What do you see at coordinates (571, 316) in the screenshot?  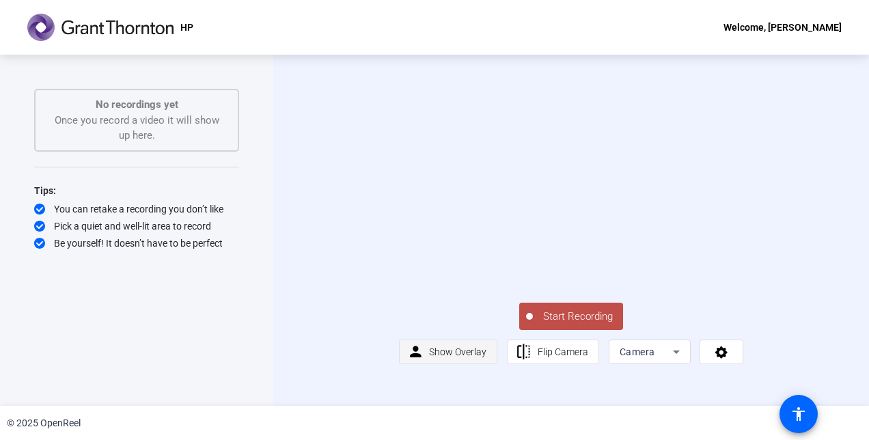 I see `button: Start Recording` at bounding box center [571, 316].